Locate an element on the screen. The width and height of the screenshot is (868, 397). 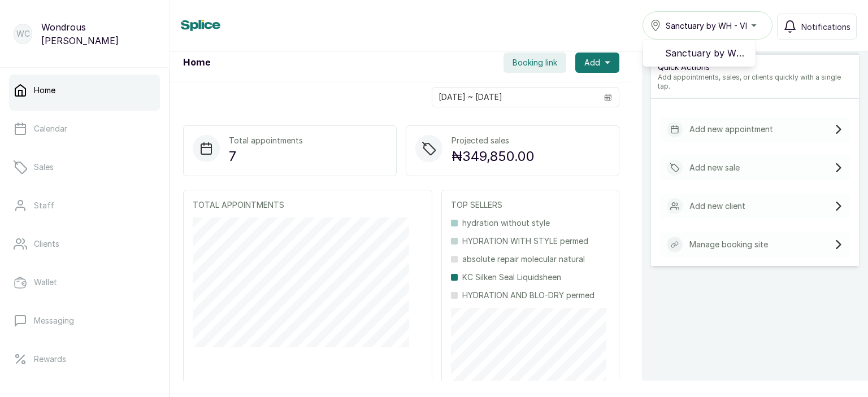
p: TOTAL APPOINTMENTS is located at coordinates (308, 205).